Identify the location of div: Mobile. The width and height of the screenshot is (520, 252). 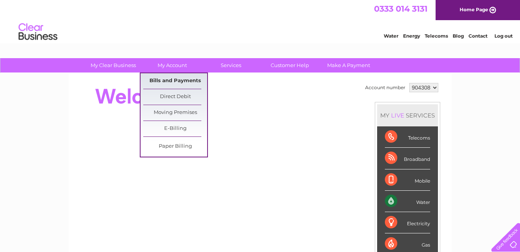
(407, 180).